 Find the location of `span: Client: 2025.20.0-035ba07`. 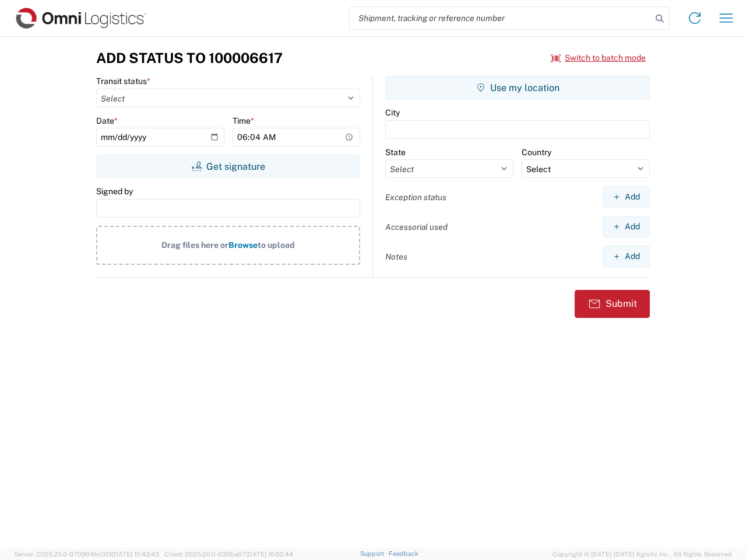

span: Client: 2025.20.0-035ba07 is located at coordinates (229, 554).